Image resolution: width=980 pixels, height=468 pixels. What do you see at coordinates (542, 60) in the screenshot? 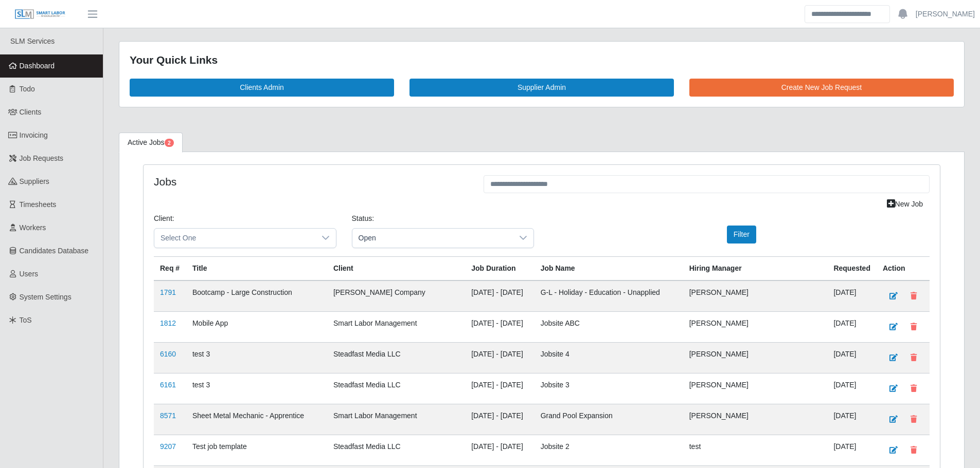
I see `div: Your Quick Links` at bounding box center [542, 60].